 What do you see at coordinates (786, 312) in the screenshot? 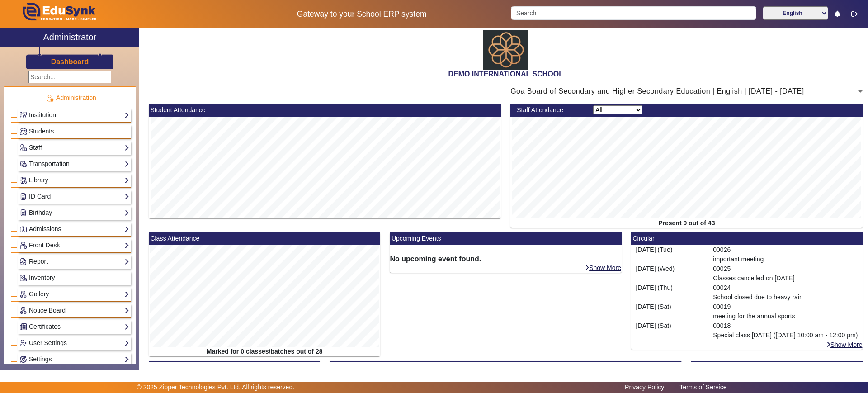
I see `div: 00019` at bounding box center [786, 312].